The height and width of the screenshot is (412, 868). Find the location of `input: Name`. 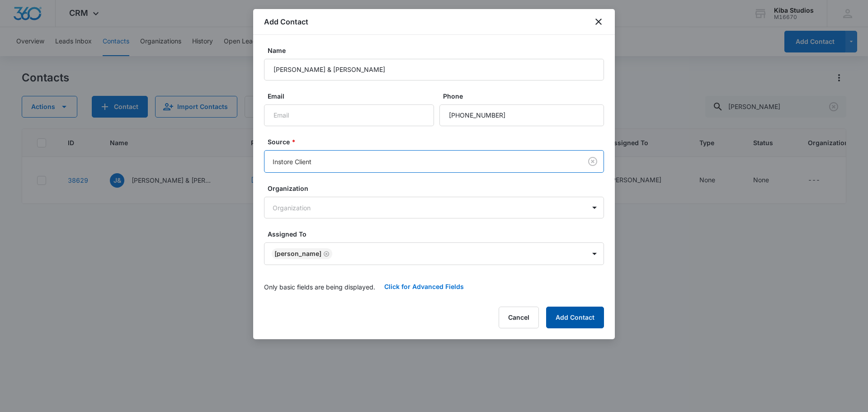

input: Name is located at coordinates (434, 70).